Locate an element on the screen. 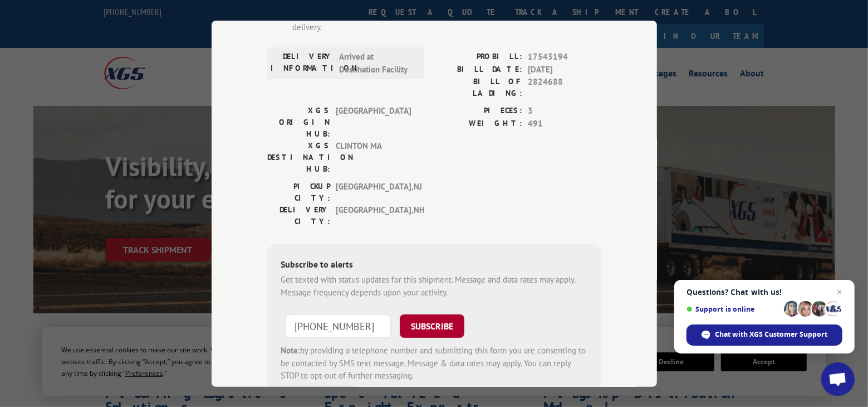  span: Questions? Chat with us! is located at coordinates (764, 292).